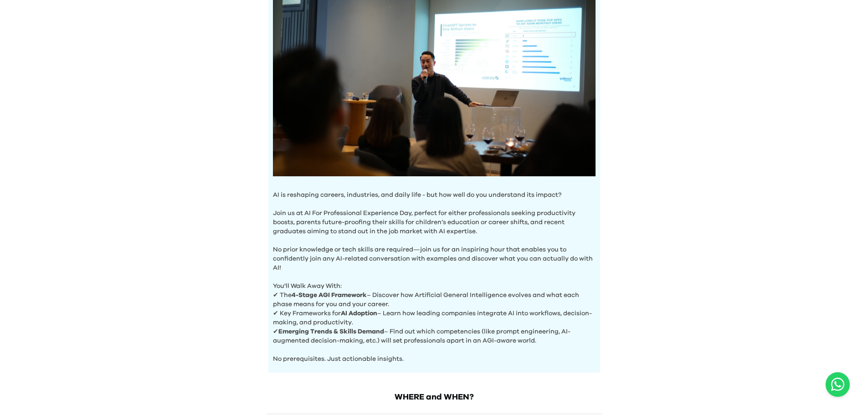 This screenshot has width=868, height=415. Describe the element at coordinates (434, 218) in the screenshot. I see `p: Join us at AI For Professional Experience Day, perfect for either professionals seeking productiv...` at that location.